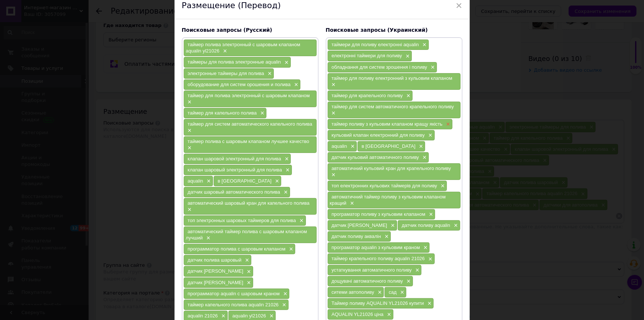 The width and height of the screenshot is (644, 320). Describe the element at coordinates (372, 270) in the screenshot. I see `span: устаткування автоматичного поливу` at that location.